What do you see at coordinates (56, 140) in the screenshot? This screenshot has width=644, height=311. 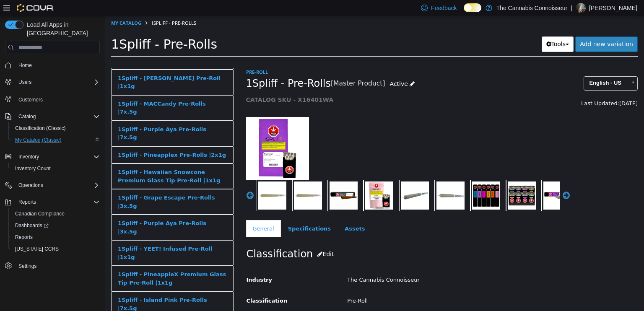 I see `span: My Catalog (Classic)` at bounding box center [56, 140].